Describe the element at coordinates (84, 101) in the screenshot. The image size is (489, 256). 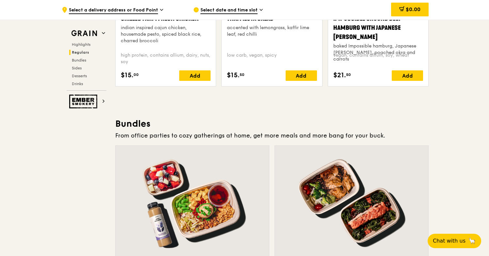
I see `img: Ember Smokery web logo` at that location.